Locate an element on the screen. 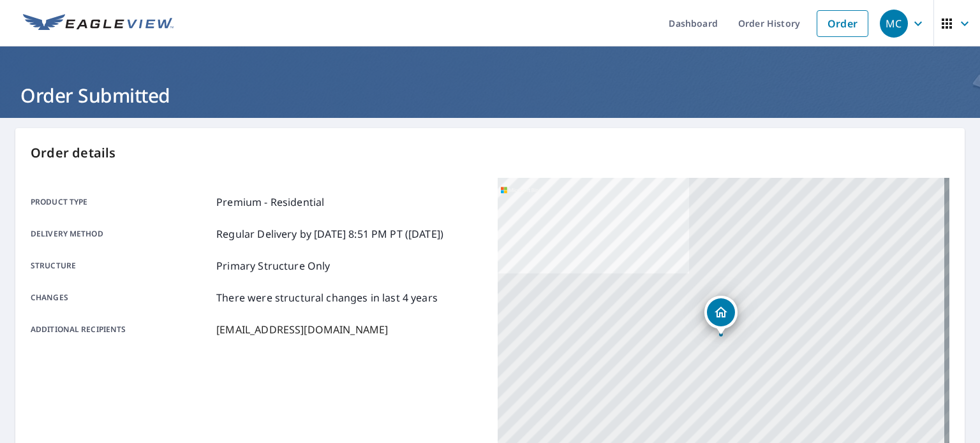 Image resolution: width=980 pixels, height=443 pixels. img: EV Logo is located at coordinates (99, 24).